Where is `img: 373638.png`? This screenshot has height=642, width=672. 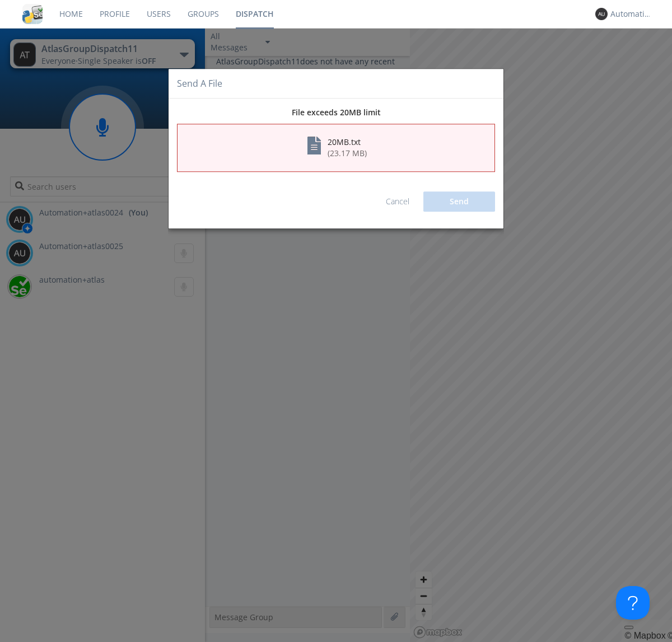
img: 373638.png is located at coordinates (602, 14).